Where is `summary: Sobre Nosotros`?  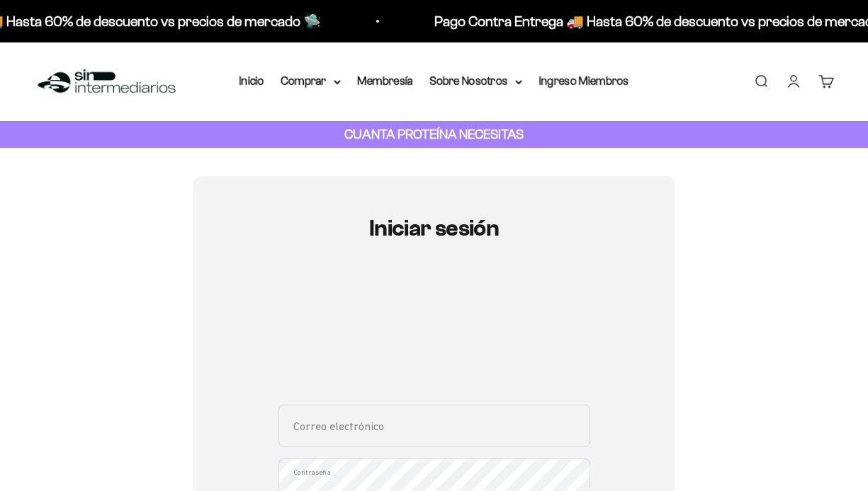
summary: Sobre Nosotros is located at coordinates (476, 81).